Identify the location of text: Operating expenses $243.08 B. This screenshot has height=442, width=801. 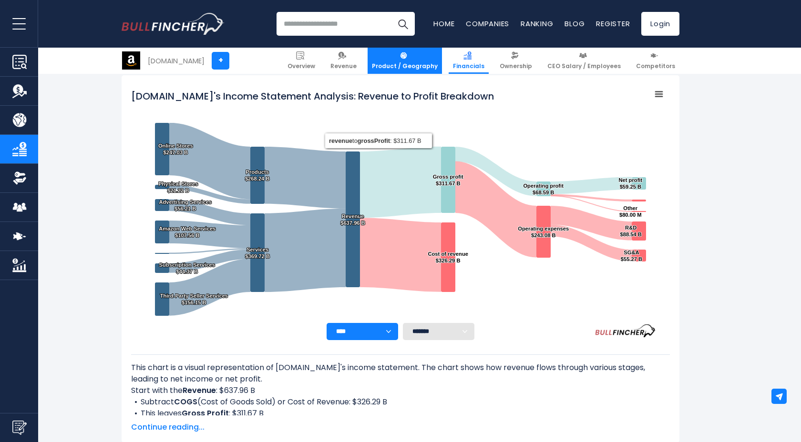
(543, 232).